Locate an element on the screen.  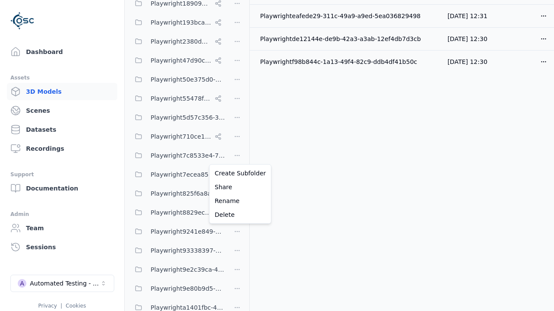
div: Rename is located at coordinates (240, 201).